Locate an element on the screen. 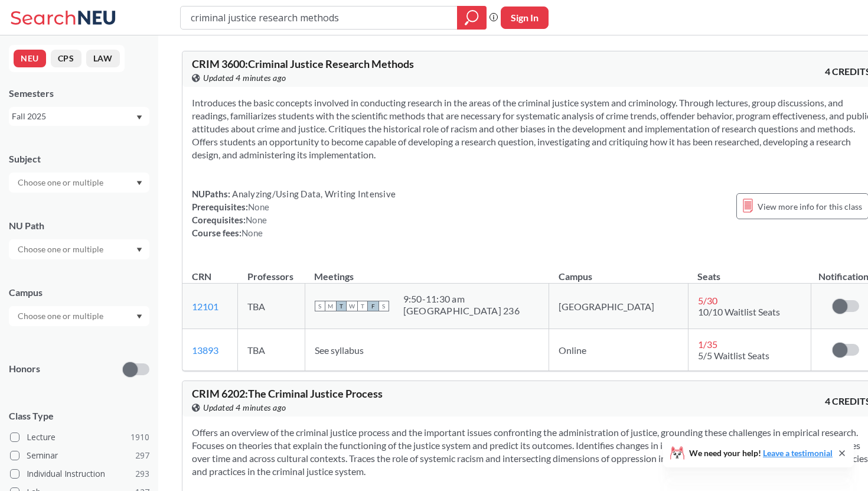  span: CRIM 3600 : Criminal Justice Research Methods is located at coordinates (303, 64).